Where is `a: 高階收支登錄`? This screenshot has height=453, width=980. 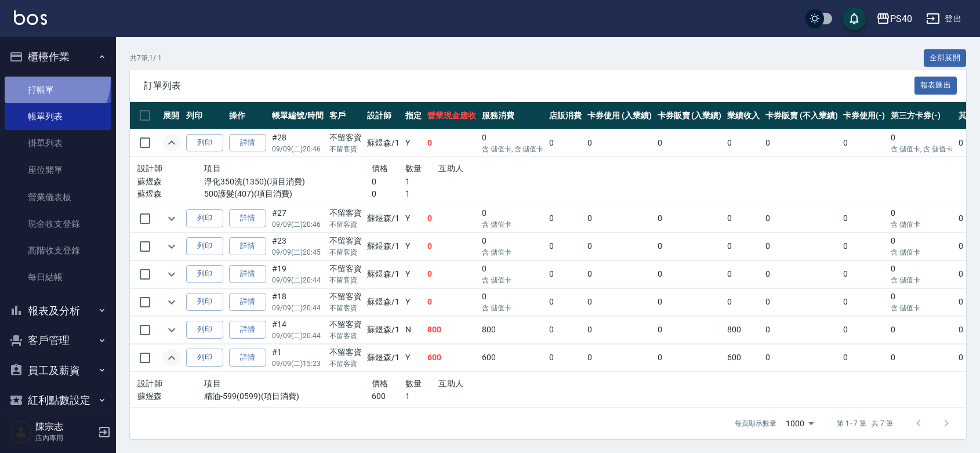
a: 高階收支登錄 is located at coordinates (58, 250).